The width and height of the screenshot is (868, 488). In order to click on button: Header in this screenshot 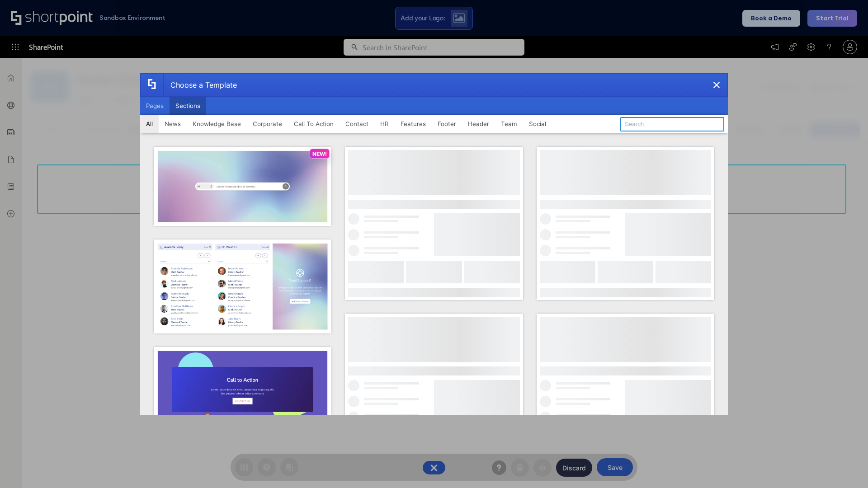, I will do `click(478, 124)`.